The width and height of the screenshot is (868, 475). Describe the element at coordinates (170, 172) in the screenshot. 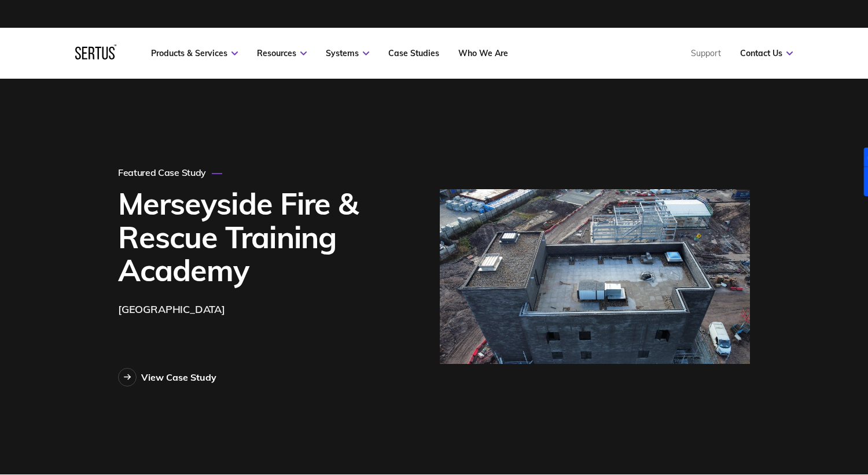

I see `div: Featured Case Study` at that location.